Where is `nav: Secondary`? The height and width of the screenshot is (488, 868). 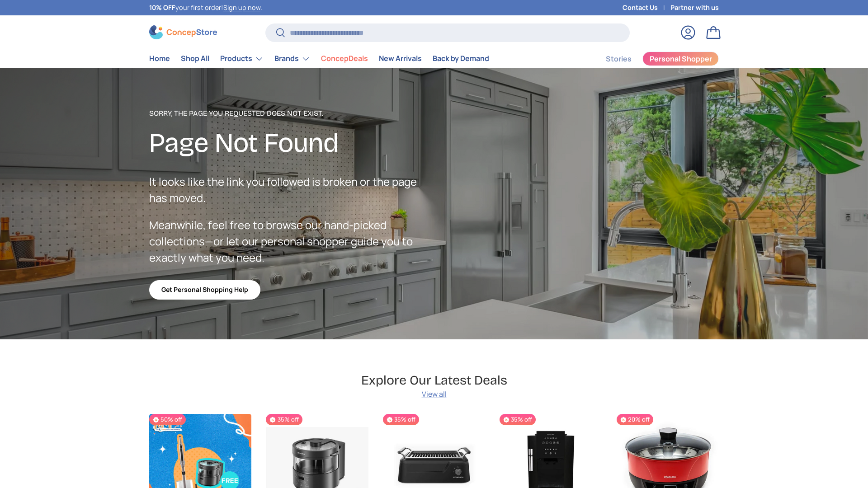
nav: Secondary is located at coordinates (651, 59).